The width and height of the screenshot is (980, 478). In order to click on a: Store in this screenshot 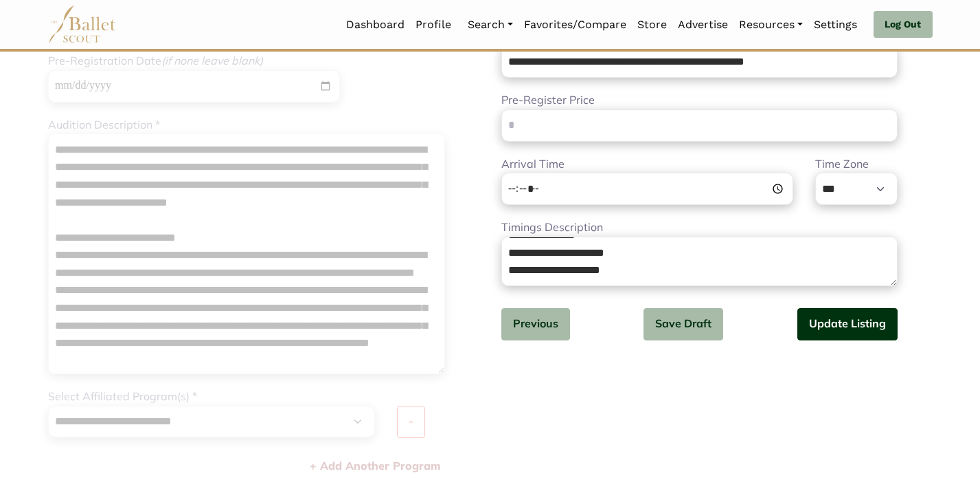, I will do `click(652, 25)`.